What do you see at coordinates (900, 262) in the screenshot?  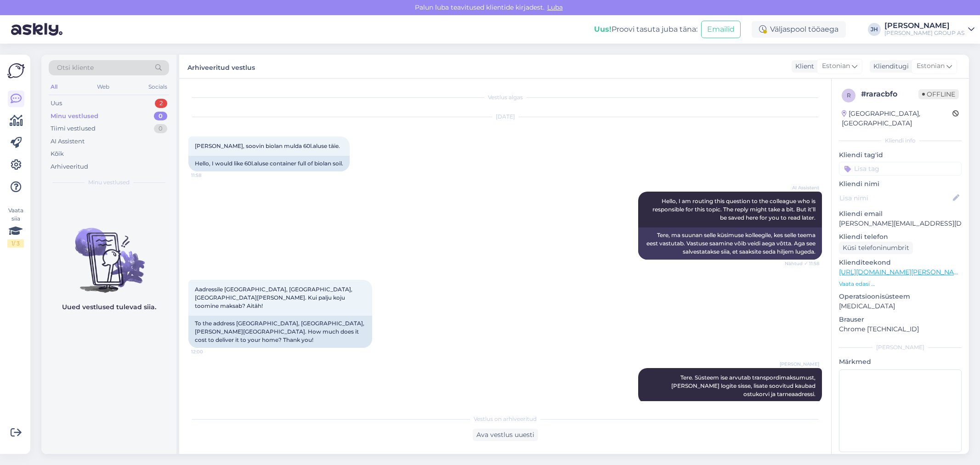 I see `p: Klienditeekond` at bounding box center [900, 262].